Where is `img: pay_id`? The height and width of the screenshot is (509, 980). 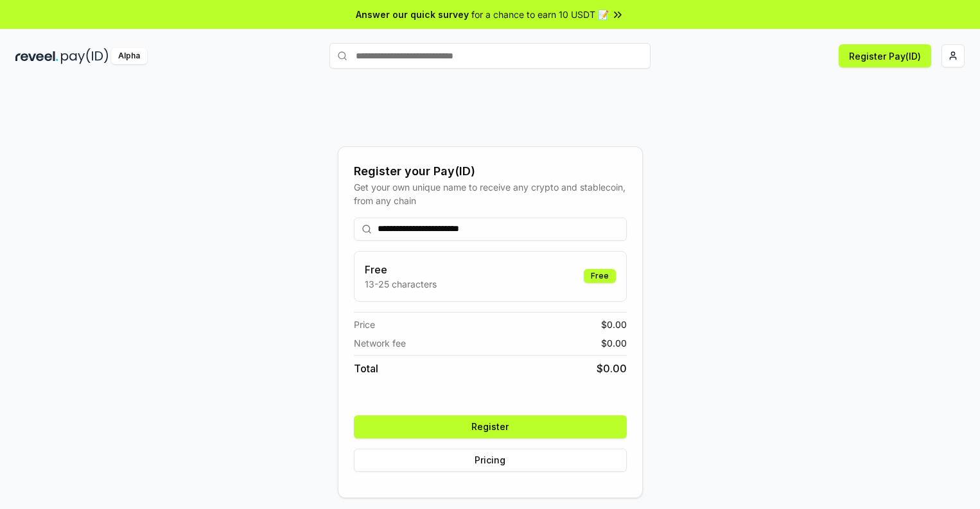 img: pay_id is located at coordinates (85, 56).